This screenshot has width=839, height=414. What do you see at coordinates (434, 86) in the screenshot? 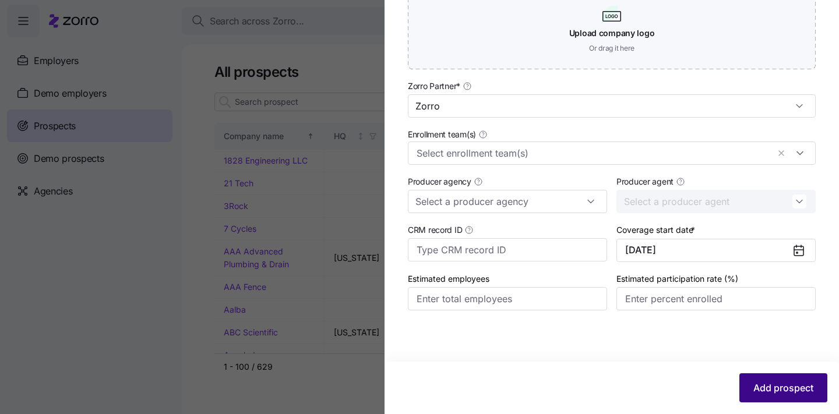
I see `span: Zorro Partner *` at bounding box center [434, 86].